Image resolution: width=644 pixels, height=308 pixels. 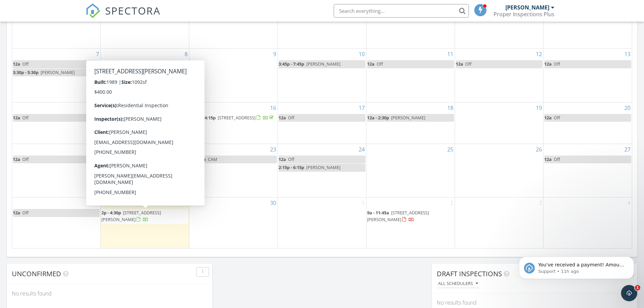 I want to click on td: Go to September 23, 2025, so click(x=233, y=170).